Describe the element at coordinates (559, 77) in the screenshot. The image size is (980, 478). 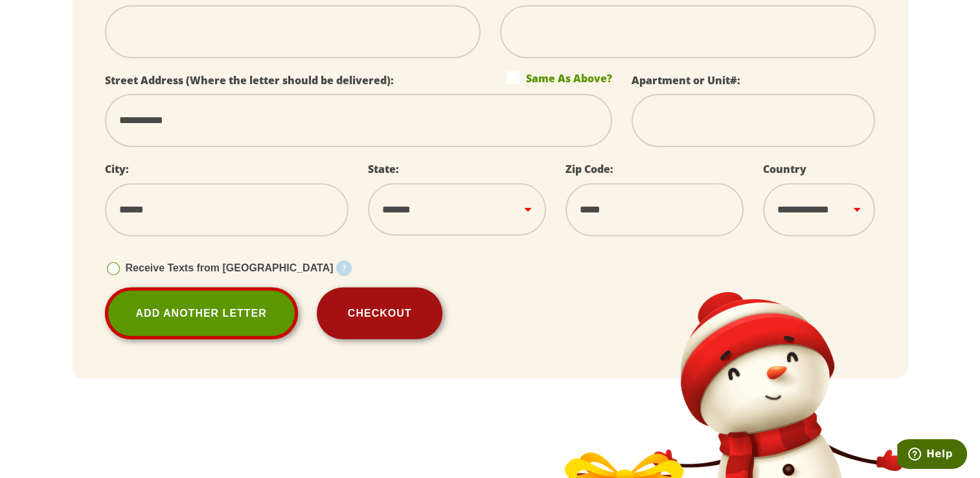
I see `label: Same As Above?` at that location.